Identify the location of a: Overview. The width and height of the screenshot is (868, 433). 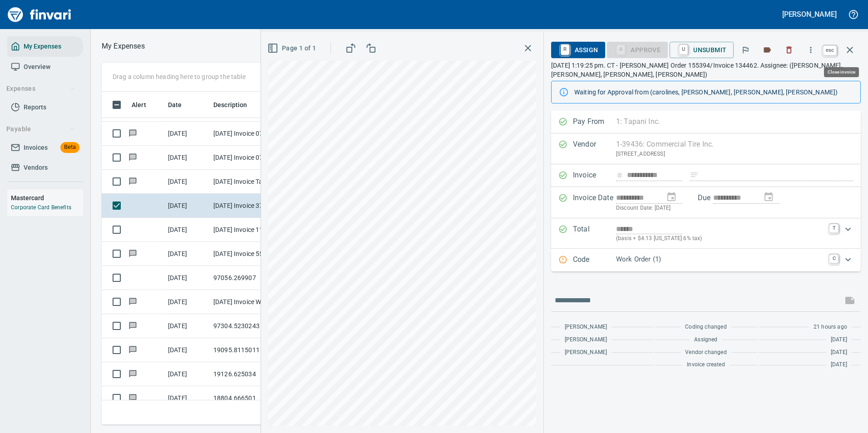
(45, 66).